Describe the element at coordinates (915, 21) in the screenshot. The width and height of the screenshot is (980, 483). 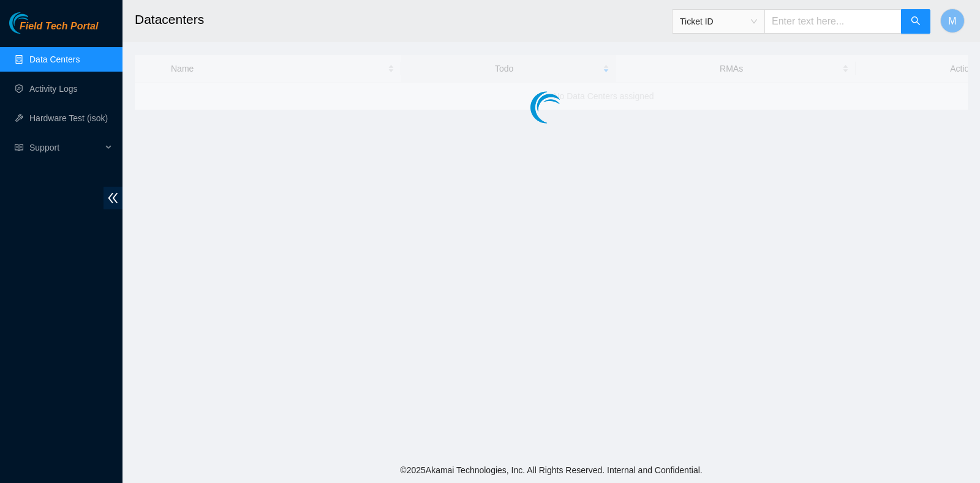
I see `span: search` at that location.